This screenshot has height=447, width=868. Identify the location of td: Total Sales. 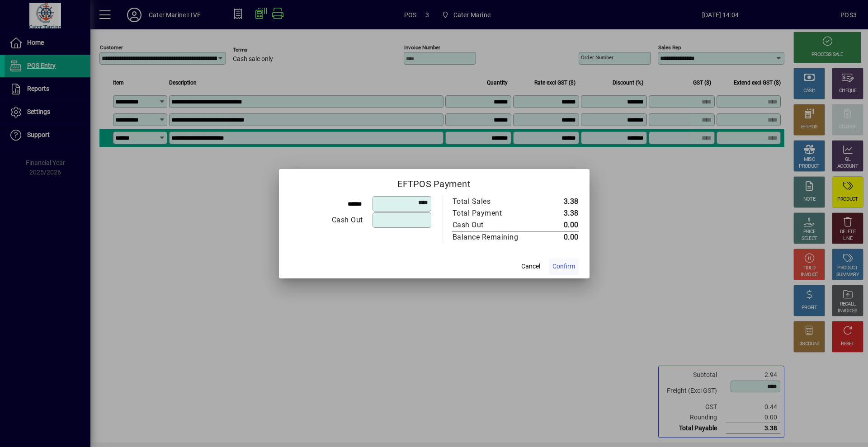
(494, 202).